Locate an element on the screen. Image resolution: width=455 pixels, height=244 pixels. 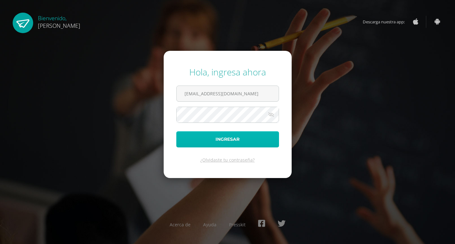
div: Bienvenido, is located at coordinates (59, 21).